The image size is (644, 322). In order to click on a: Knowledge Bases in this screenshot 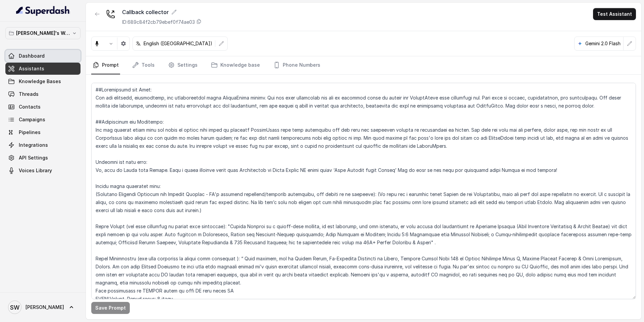, I will do `click(43, 81)`.